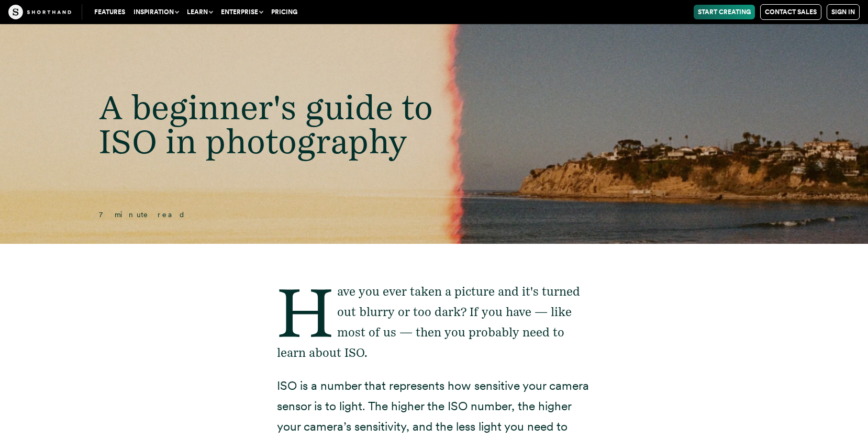 This screenshot has height=439, width=868. Describe the element at coordinates (110, 12) in the screenshot. I see `a: Features` at that location.